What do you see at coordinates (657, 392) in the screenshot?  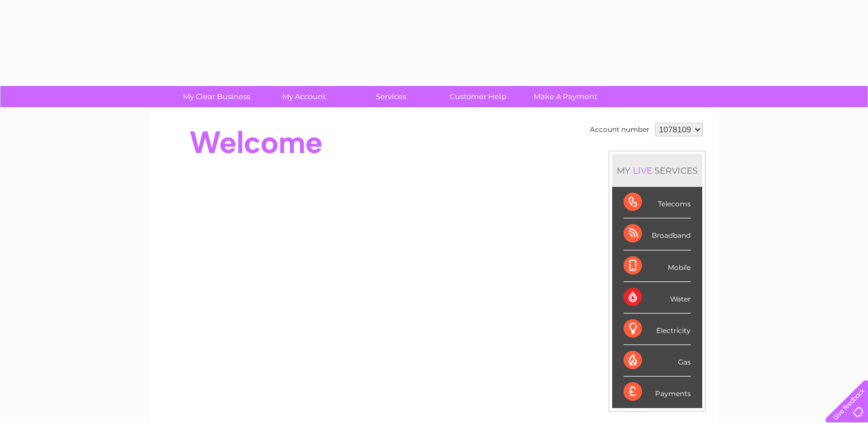 I see `div: Payments` at bounding box center [657, 392].